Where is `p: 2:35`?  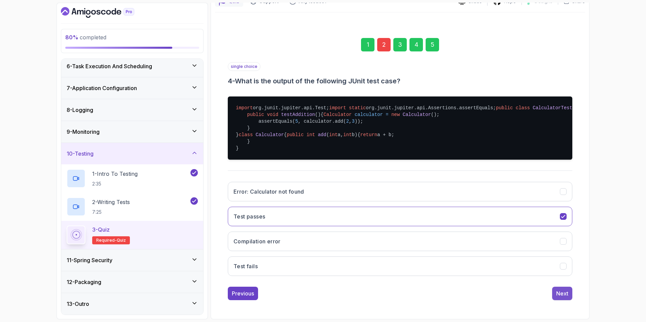 p: 2:35 is located at coordinates (115, 184).